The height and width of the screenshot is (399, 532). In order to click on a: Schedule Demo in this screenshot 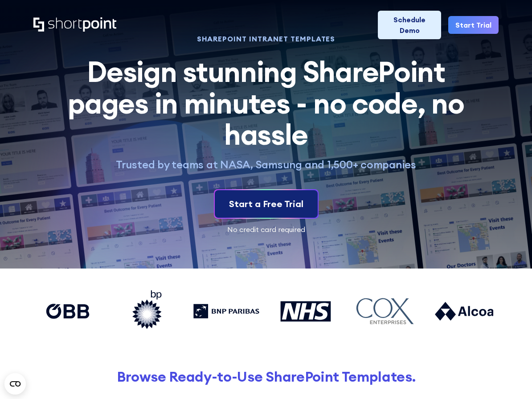, I will do `click(410, 25)`.